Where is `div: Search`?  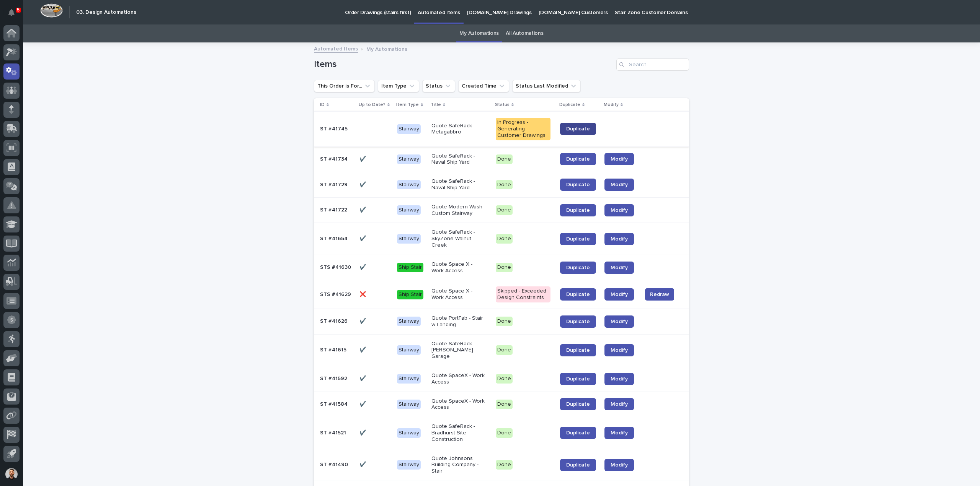 div: Search is located at coordinates (653, 65).